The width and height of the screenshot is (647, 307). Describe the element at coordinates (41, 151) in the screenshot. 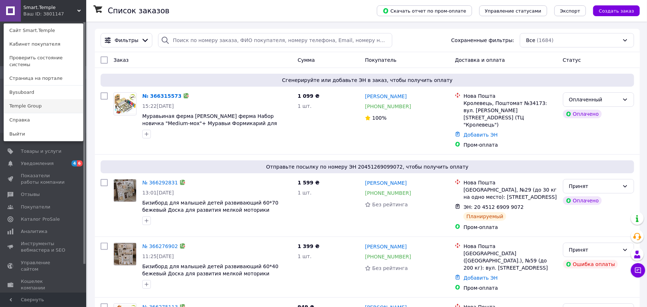

I see `span: Товары и услуги` at that location.